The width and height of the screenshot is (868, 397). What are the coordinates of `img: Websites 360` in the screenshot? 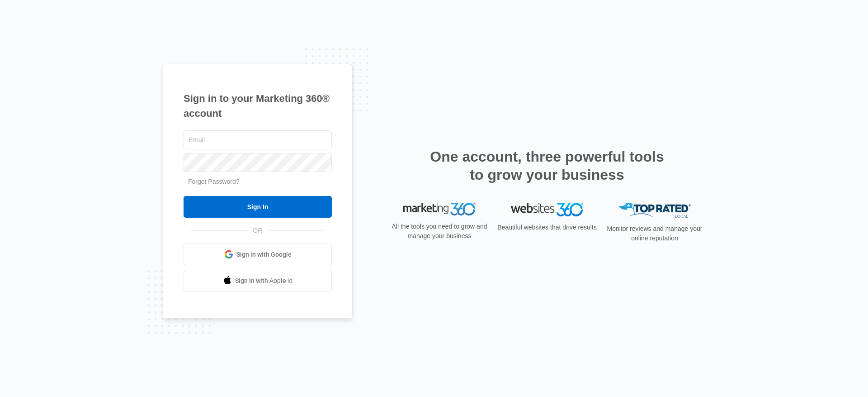 It's located at (547, 209).